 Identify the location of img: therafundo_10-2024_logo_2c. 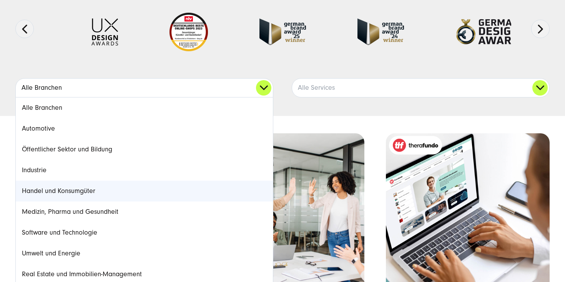
(416, 145).